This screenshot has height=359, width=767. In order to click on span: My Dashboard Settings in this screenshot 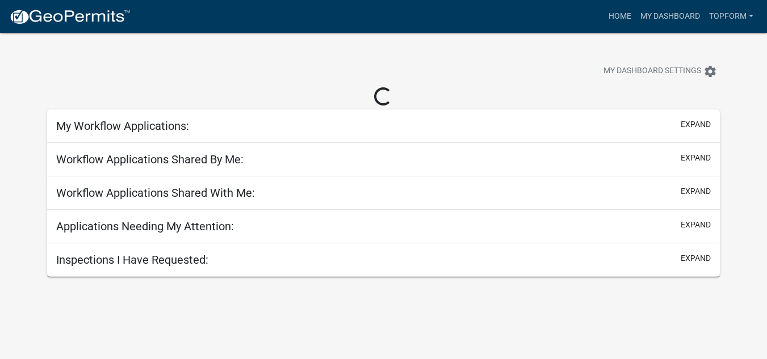, I will do `click(652, 72)`.